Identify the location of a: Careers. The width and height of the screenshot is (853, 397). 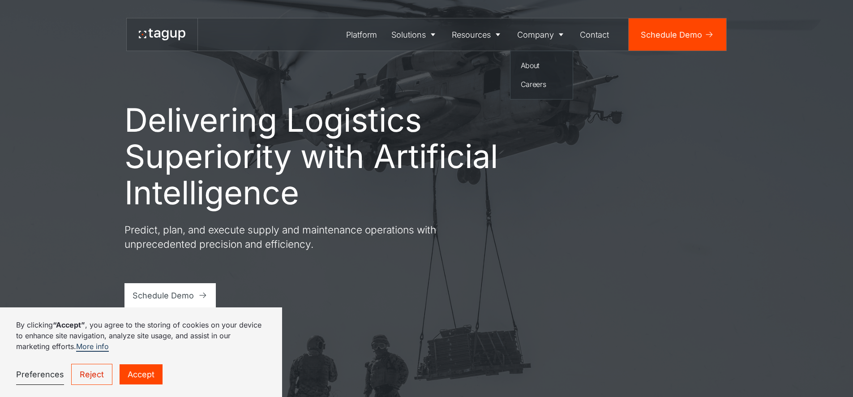
(542, 85).